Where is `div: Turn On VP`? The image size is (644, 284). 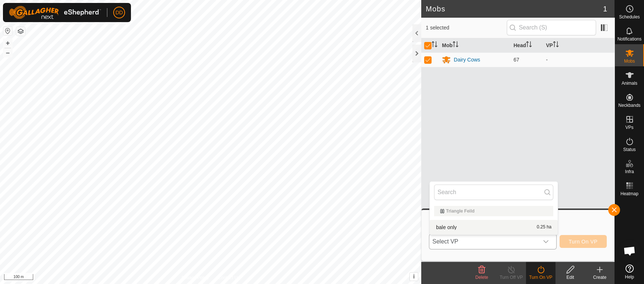 div: Turn On VP is located at coordinates (541, 277).